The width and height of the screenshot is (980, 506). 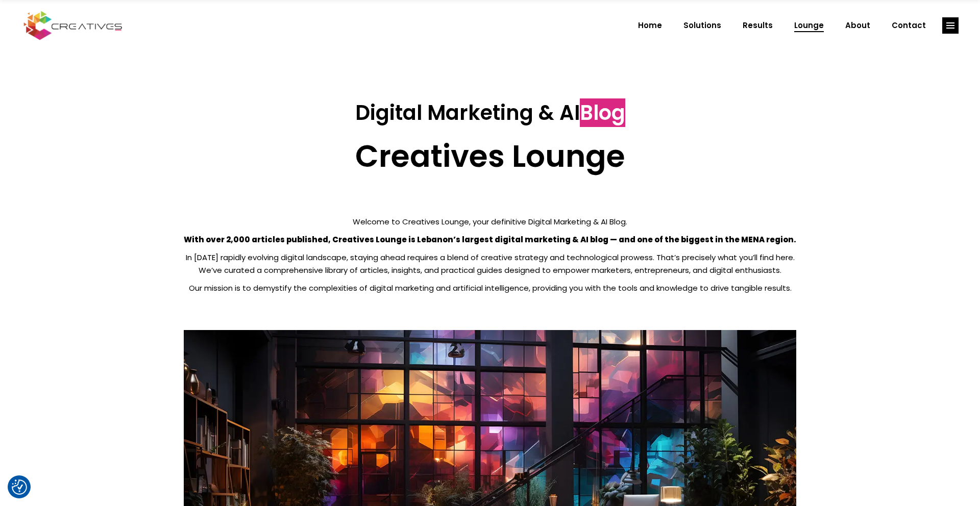 I want to click on strong: With over 2,000 articles published, Creatives Lounge is Lebanon’s largest digital marketing & AI ..., so click(x=490, y=239).